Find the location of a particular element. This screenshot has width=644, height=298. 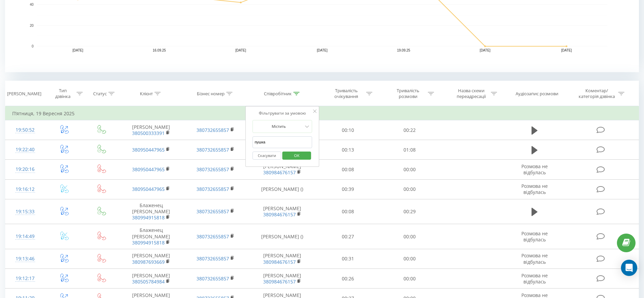

td: 00:29 is located at coordinates (409, 212).